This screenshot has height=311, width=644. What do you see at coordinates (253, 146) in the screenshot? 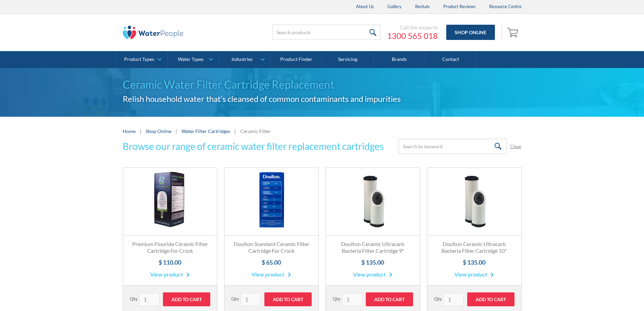
I see `h3: Browse our range of ceramic water filter replacement cartridges` at bounding box center [253, 146].